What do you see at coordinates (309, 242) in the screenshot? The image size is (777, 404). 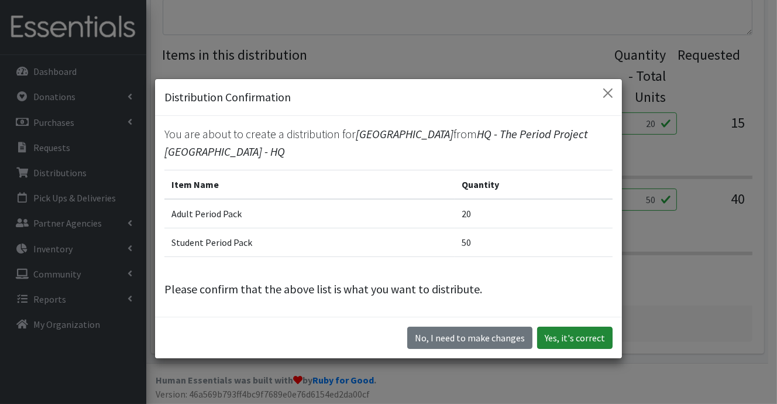 I see `td: Student Period Pack` at bounding box center [309, 242].